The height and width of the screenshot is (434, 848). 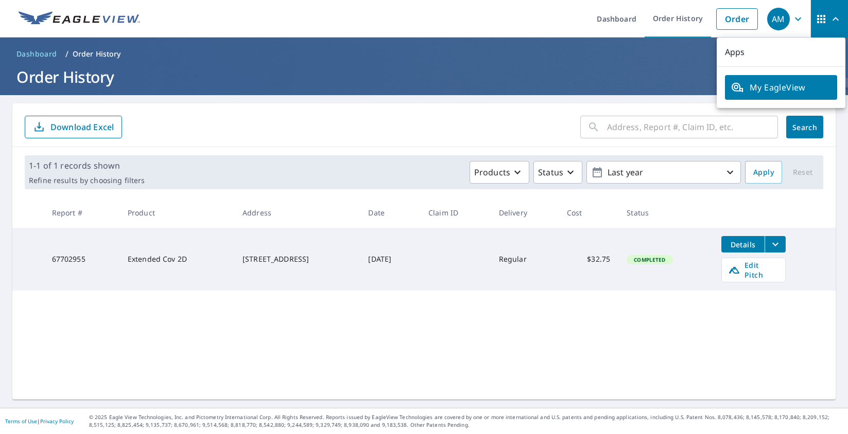 I want to click on p: © 2025 Eagle View Technologies, Inc. and Pictometry International Corp. All Rights Reserved. Repo..., so click(x=466, y=421).